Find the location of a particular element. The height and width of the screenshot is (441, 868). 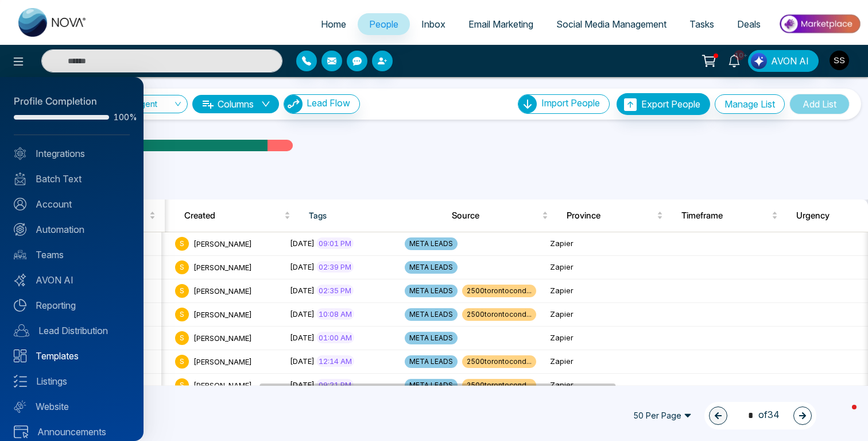

div: Profile Completion is located at coordinates (72, 102).